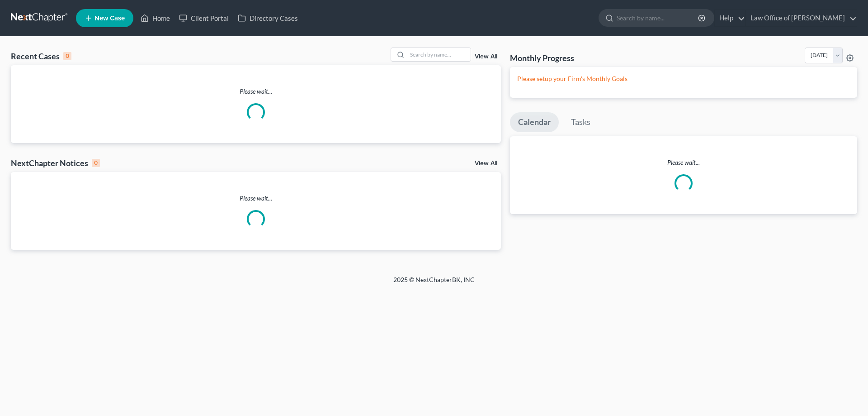 This screenshot has width=868, height=416. What do you see at coordinates (542, 58) in the screenshot?
I see `h3: Monthly Progress` at bounding box center [542, 58].